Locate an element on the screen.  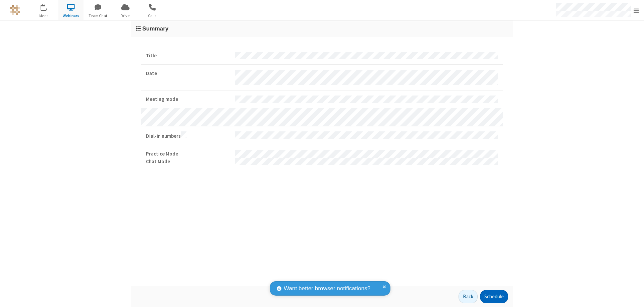
strong: Meeting mode is located at coordinates (188, 99).